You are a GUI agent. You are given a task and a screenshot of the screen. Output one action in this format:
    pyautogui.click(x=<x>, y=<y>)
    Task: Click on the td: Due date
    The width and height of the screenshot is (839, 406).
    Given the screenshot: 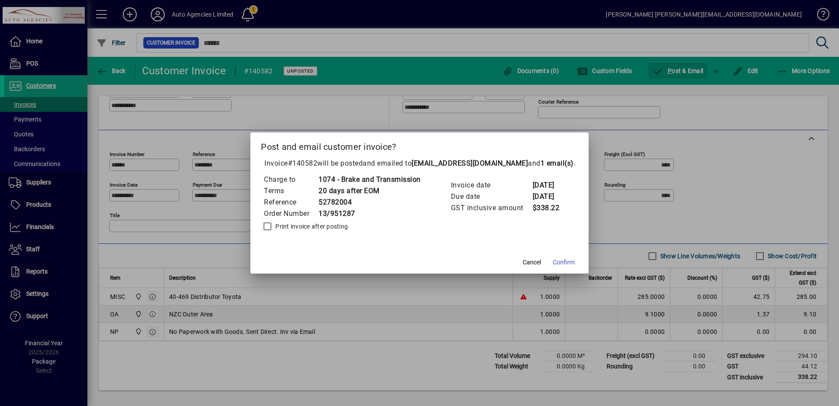 What is the action you would take?
    pyautogui.click(x=491, y=197)
    